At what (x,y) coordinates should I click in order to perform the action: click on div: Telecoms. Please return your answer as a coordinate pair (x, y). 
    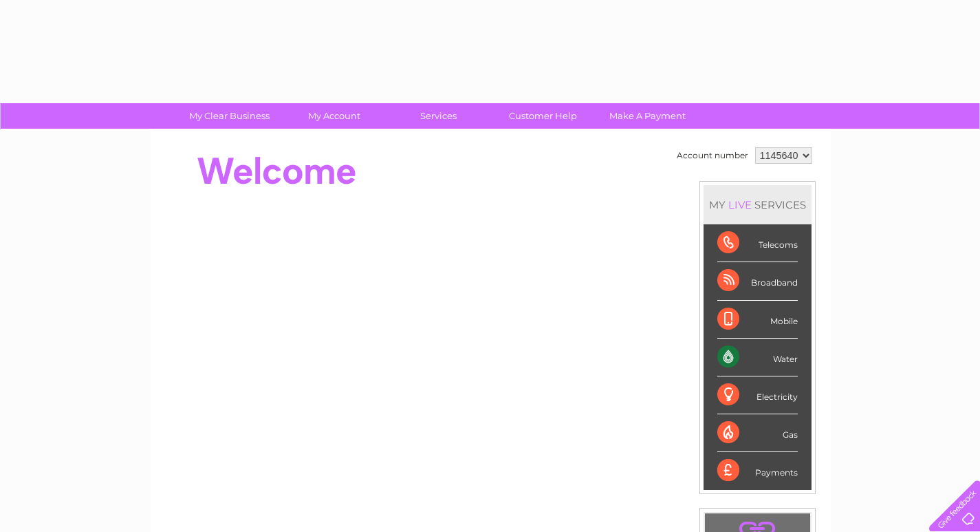
    Looking at the image, I should click on (757, 243).